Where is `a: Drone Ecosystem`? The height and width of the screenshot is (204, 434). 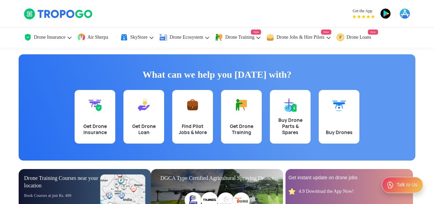 a: Drone Ecosystem is located at coordinates (184, 37).